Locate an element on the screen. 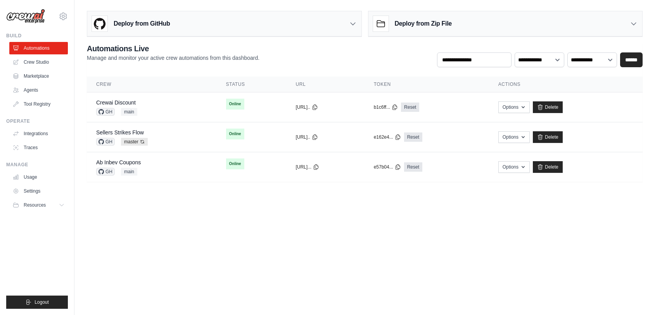 Image resolution: width=655 pixels, height=315 pixels. a: Settings is located at coordinates (38, 191).